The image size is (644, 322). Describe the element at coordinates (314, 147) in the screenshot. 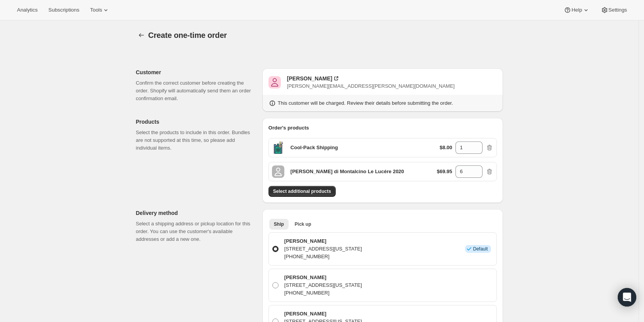

I see `p: Cool-Pack Shipping` at that location.